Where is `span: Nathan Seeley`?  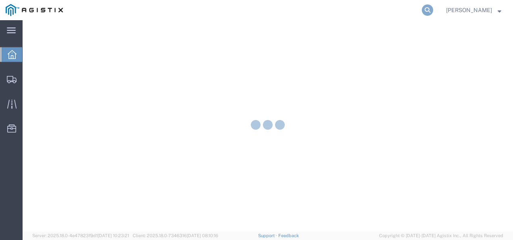
span: Nathan Seeley is located at coordinates (469, 10).